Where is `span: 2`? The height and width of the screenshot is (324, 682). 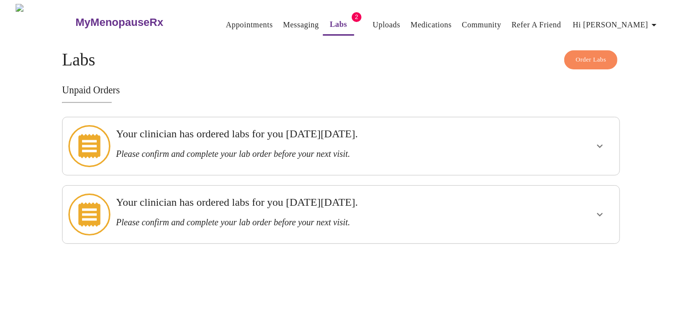 span: 2 is located at coordinates (356, 17).